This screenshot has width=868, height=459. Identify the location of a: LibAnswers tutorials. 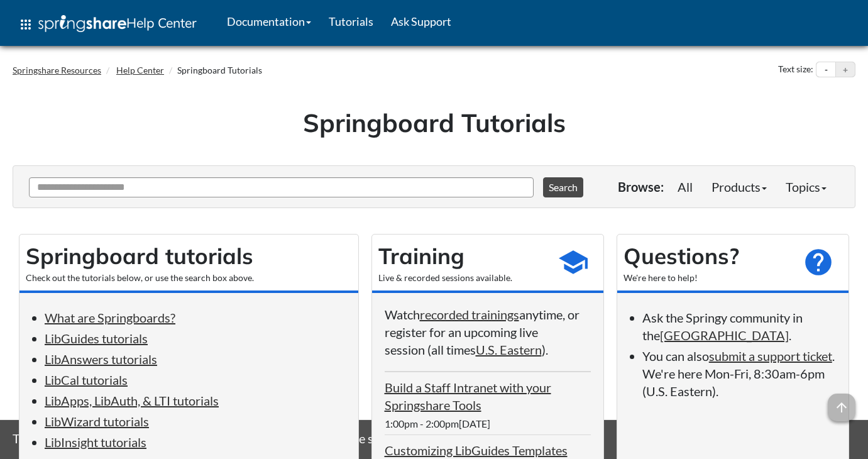
(101, 359).